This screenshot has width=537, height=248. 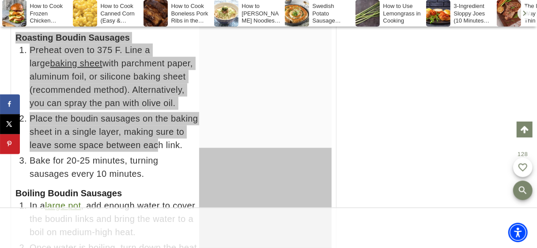 I want to click on a: Scroll to top, so click(x=524, y=129).